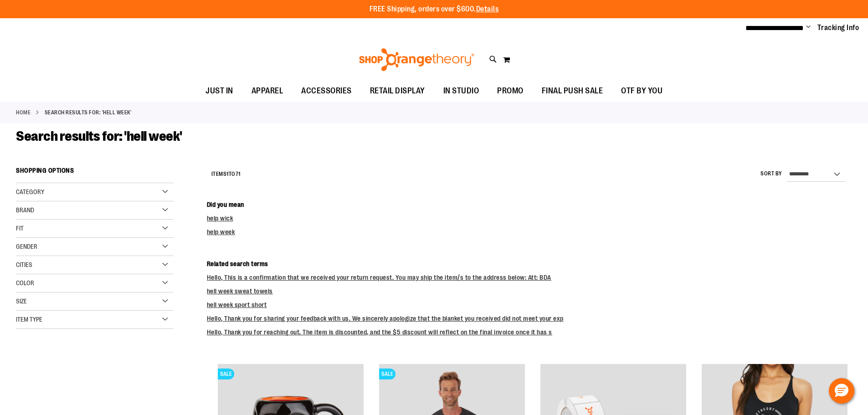 The width and height of the screenshot is (868, 415). What do you see at coordinates (220, 218) in the screenshot?
I see `a: help wick` at bounding box center [220, 218].